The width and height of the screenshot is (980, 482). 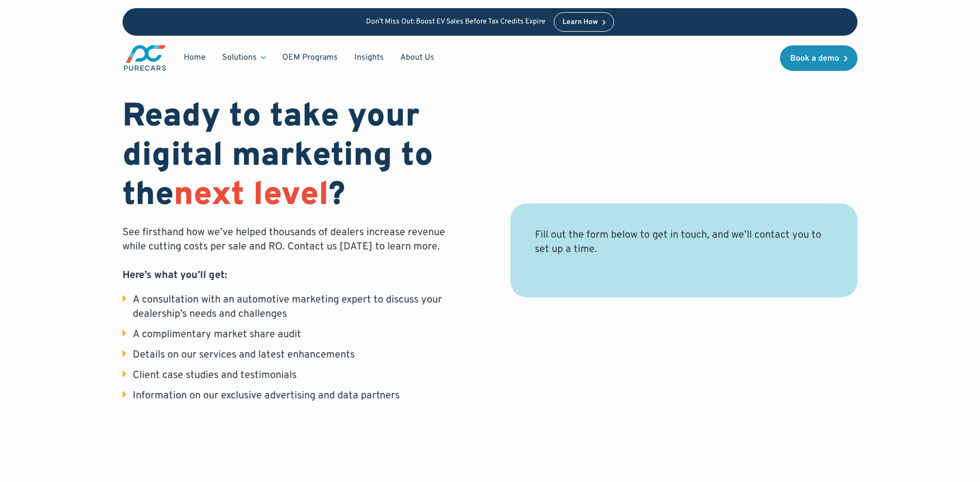 What do you see at coordinates (175, 276) in the screenshot?
I see `strong: Here’s what you’ll get:` at bounding box center [175, 276].